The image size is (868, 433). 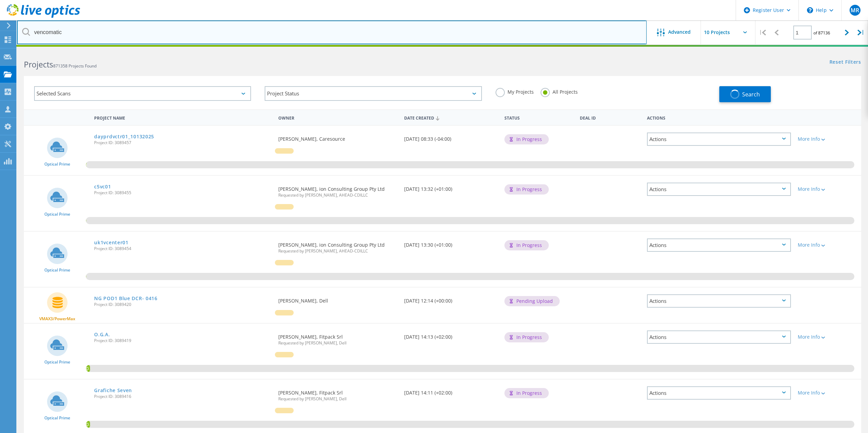 I want to click on div: Project Name, so click(x=183, y=117).